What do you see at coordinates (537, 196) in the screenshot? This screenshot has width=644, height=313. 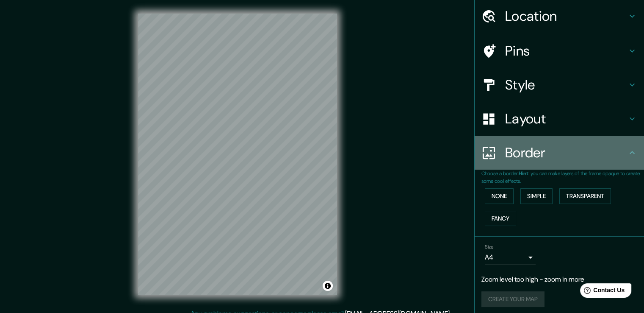 I see `button: Simple` at bounding box center [537, 196].